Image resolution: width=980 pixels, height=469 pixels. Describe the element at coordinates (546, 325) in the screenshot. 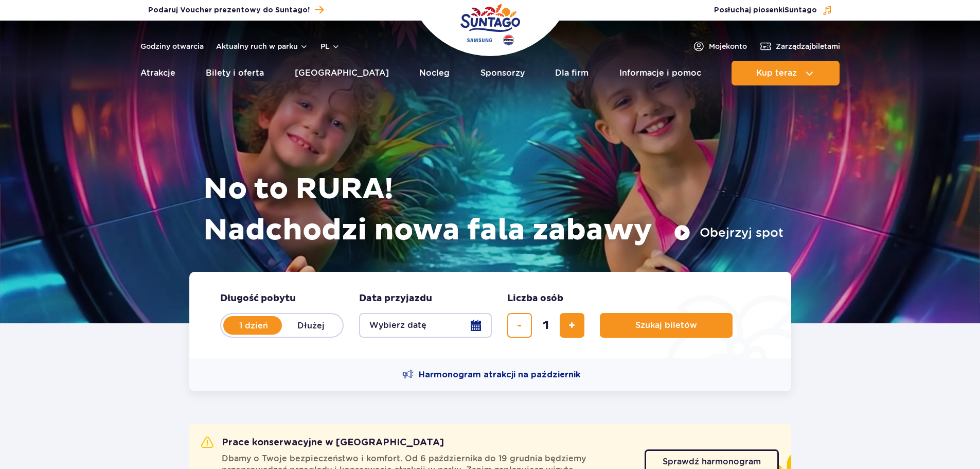

I see `input: liczba biletów` at that location.